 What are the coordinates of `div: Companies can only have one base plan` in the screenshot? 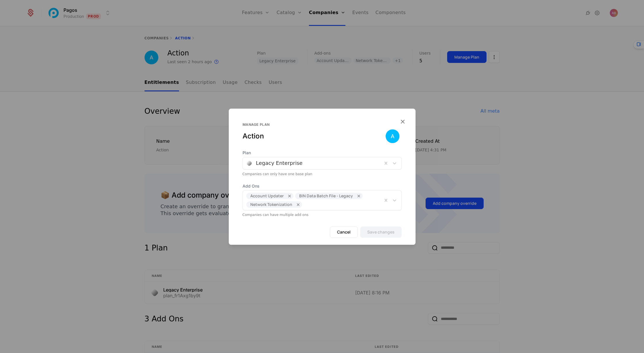 It's located at (322, 174).